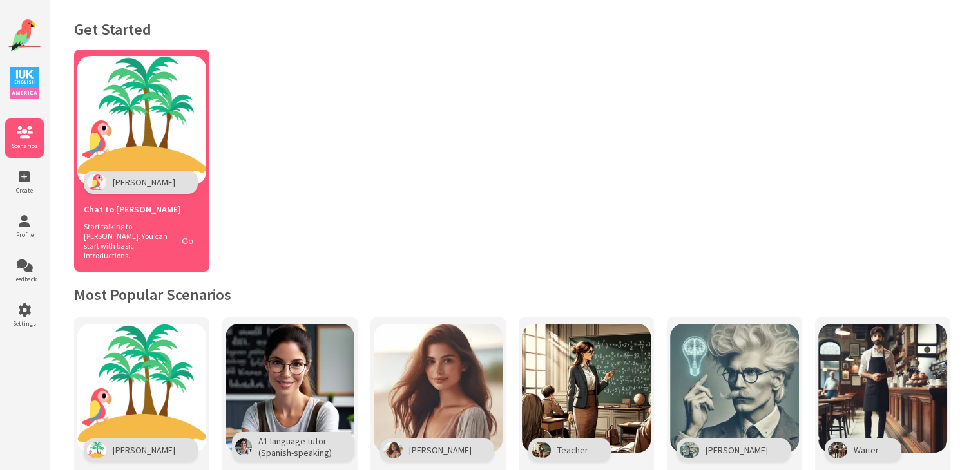 The image size is (980, 470). Describe the element at coordinates (25, 323) in the screenshot. I see `span: Settings` at that location.